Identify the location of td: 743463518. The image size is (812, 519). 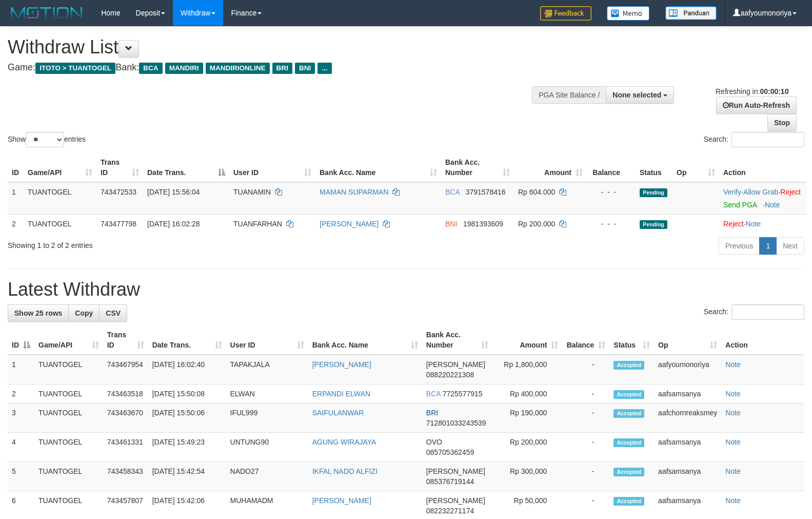
(126, 394).